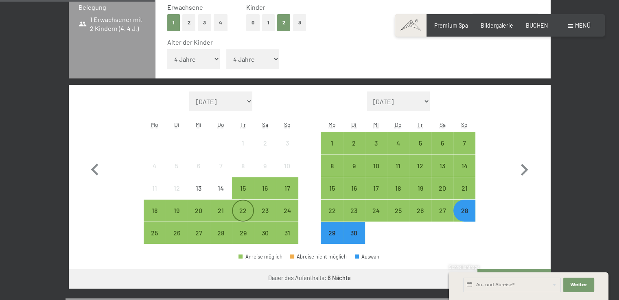  I want to click on div: Fri Sep 26 2025, so click(420, 211).